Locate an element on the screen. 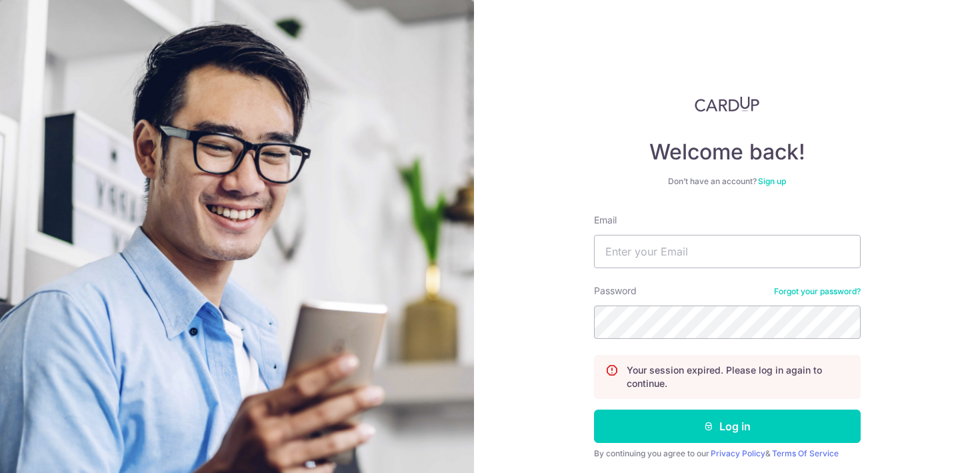 The height and width of the screenshot is (473, 980). p: Your session expired. Please log in again to continue. is located at coordinates (739, 377).